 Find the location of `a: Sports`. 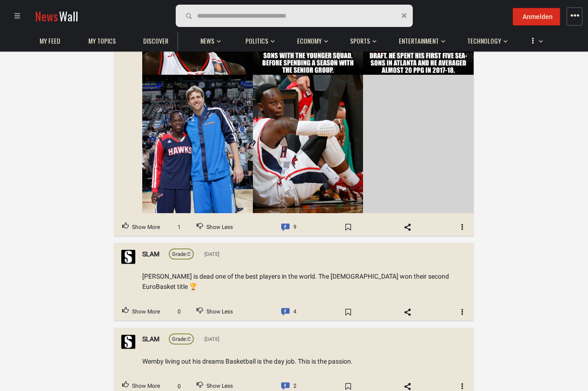

a: Sports is located at coordinates (360, 41).